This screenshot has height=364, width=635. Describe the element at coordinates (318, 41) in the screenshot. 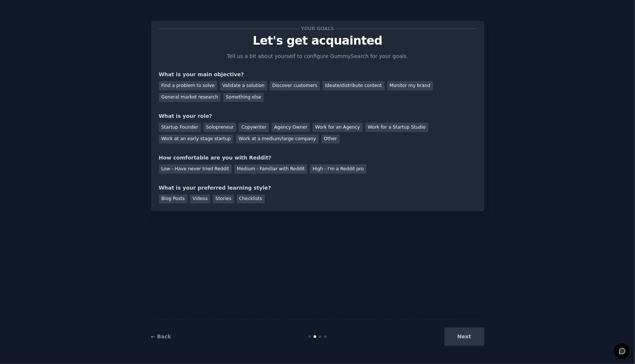

I see `p: Let's get acquainted` at that location.